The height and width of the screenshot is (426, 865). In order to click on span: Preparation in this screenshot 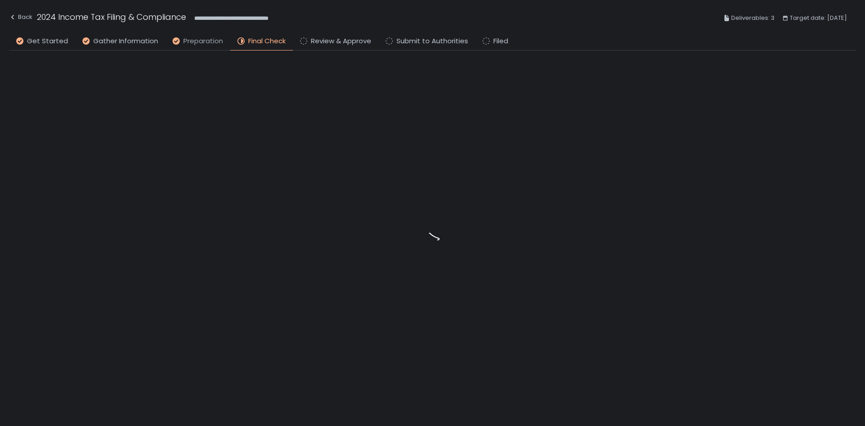, I will do `click(203, 41)`.